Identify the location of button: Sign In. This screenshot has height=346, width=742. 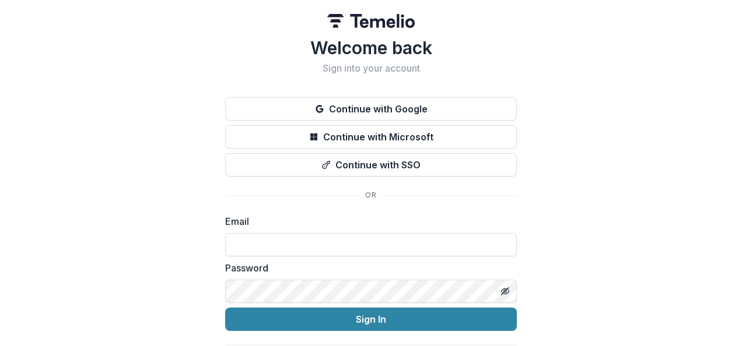
(371, 320).